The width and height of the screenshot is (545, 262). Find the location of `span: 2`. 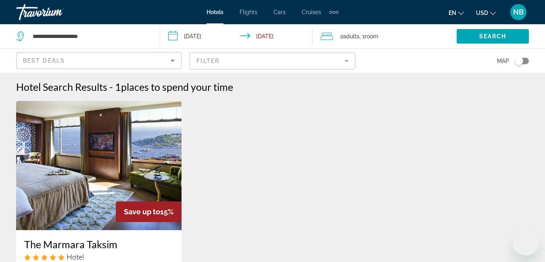

span: 2 is located at coordinates (350, 36).